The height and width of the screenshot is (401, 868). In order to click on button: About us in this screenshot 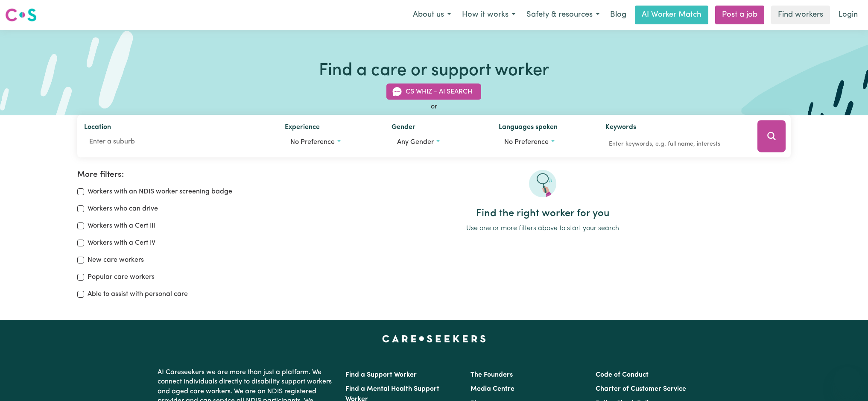, I will do `click(431, 15)`.